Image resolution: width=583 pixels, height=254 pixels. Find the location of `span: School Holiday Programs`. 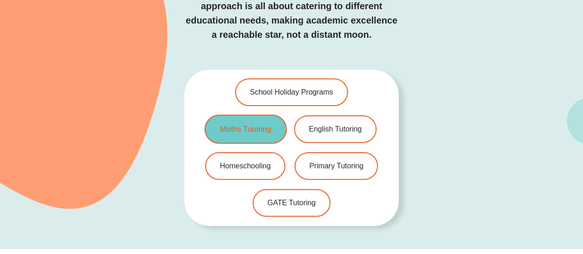

span: School Holiday Programs is located at coordinates (292, 92).